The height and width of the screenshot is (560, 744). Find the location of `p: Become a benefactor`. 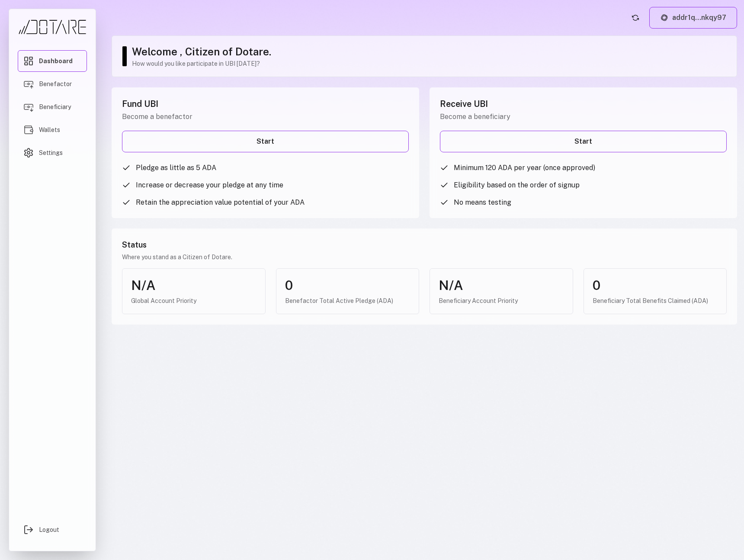

p: Become a benefactor is located at coordinates (265, 116).